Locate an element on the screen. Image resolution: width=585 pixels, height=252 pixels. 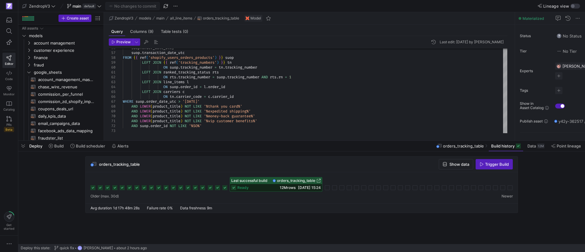
span: customer experience is located at coordinates (67, 50).